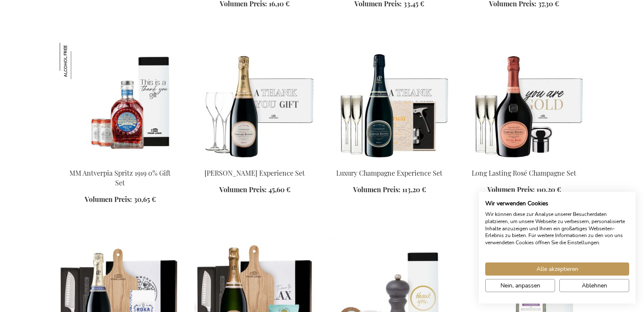 The image size is (644, 312). Describe the element at coordinates (557, 269) in the screenshot. I see `span: Alle akzeptieren` at that location.